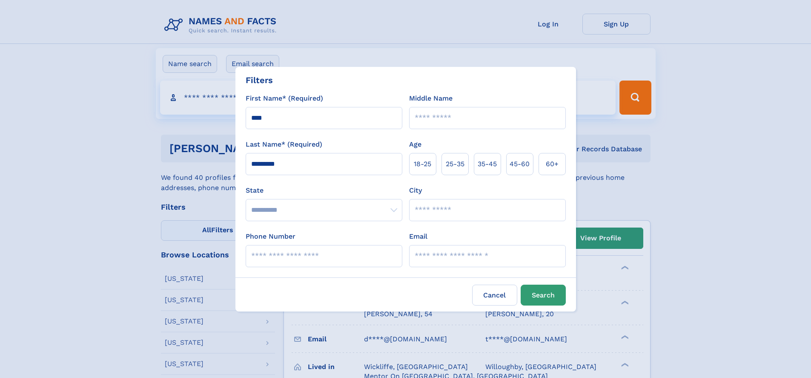  What do you see at coordinates (520, 164) in the screenshot?
I see `span: 45‑60` at bounding box center [520, 164].